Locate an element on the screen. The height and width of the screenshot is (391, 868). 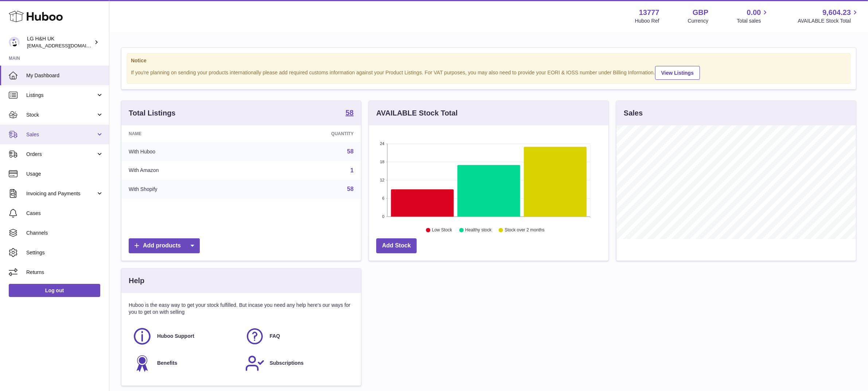
text: Stock over 2 months is located at coordinates (524, 230).